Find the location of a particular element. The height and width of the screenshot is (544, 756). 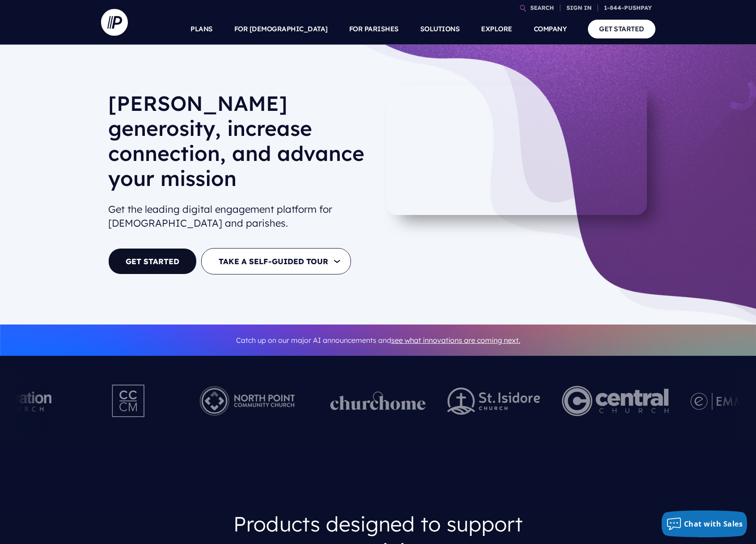

a: SOLUTIONS is located at coordinates (440, 29).